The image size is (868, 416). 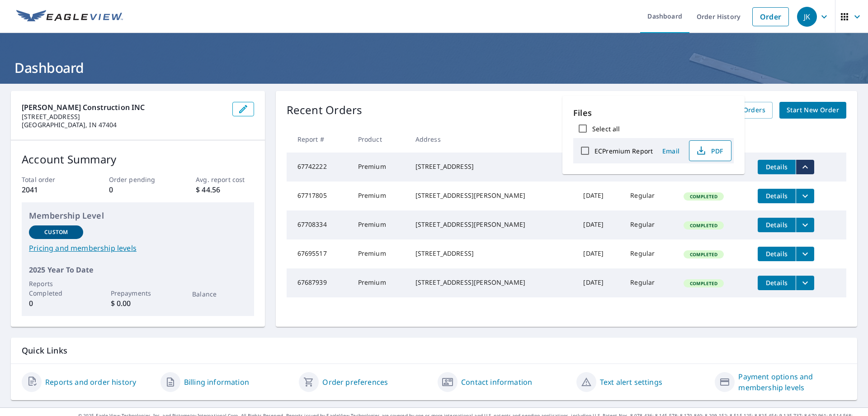 What do you see at coordinates (319, 139) in the screenshot?
I see `th: Report #` at bounding box center [319, 139].